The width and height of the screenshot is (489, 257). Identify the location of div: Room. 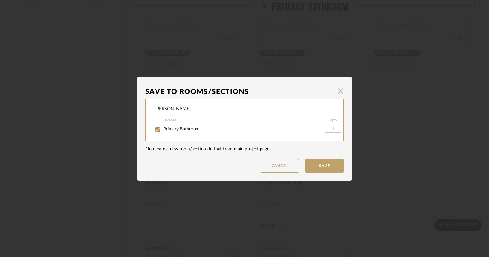
(245, 121).